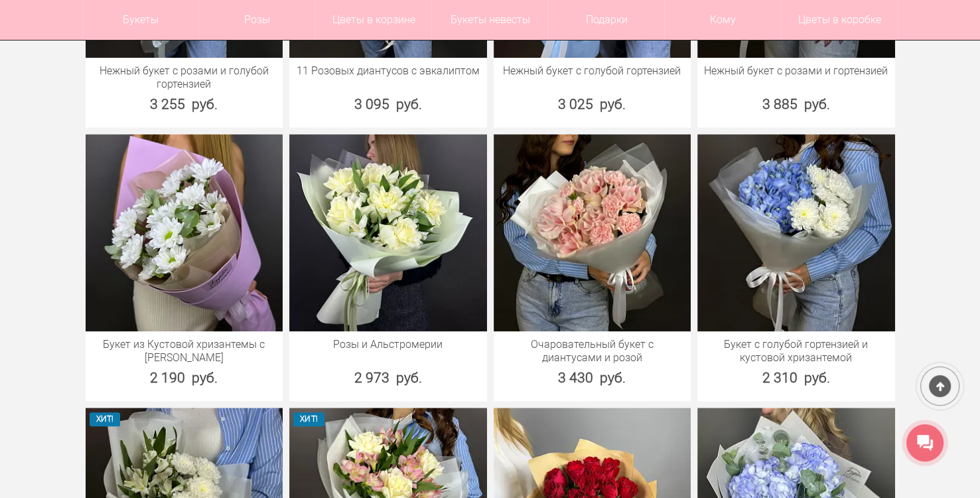  What do you see at coordinates (796, 104) in the screenshot?
I see `div: 3 885 руб.` at bounding box center [796, 104].